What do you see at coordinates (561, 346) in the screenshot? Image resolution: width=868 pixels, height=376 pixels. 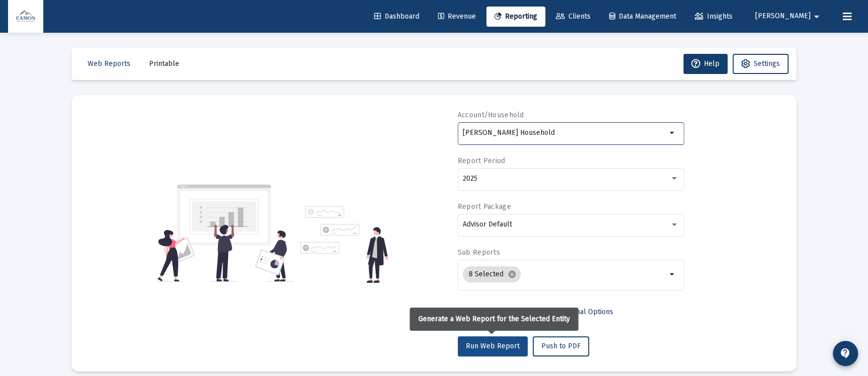 I see `button: Push to PDF` at bounding box center [561, 346].